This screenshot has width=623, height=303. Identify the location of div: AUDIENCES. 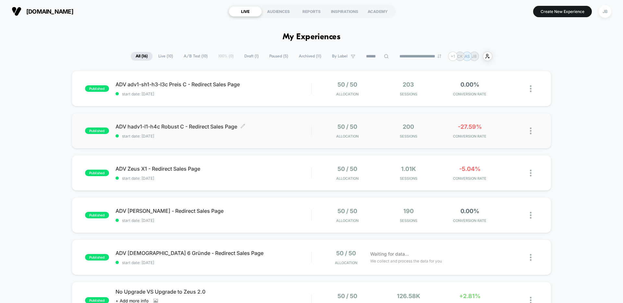
(278, 11).